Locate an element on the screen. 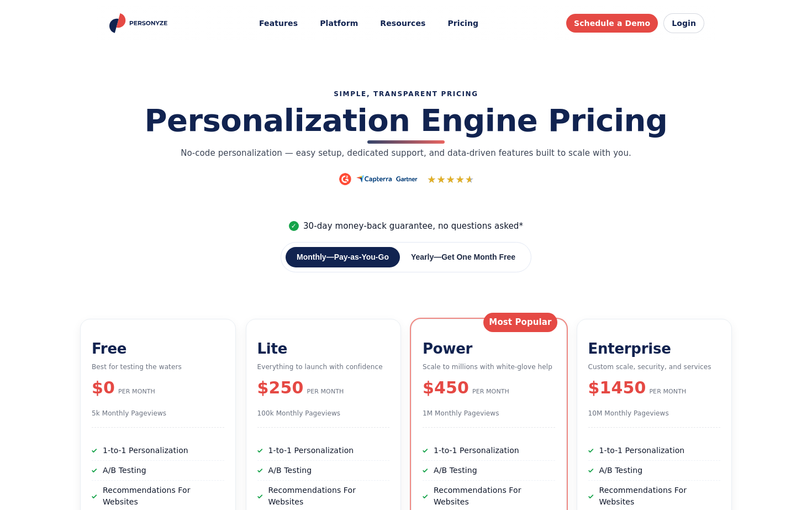  h3: Power is located at coordinates (489, 348).